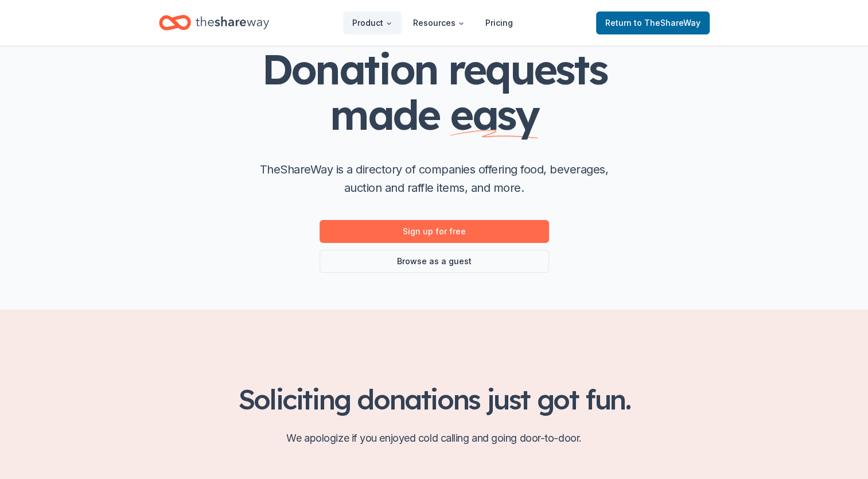 This screenshot has width=868, height=479. What do you see at coordinates (667, 22) in the screenshot?
I see `span: to TheShareWay` at bounding box center [667, 22].